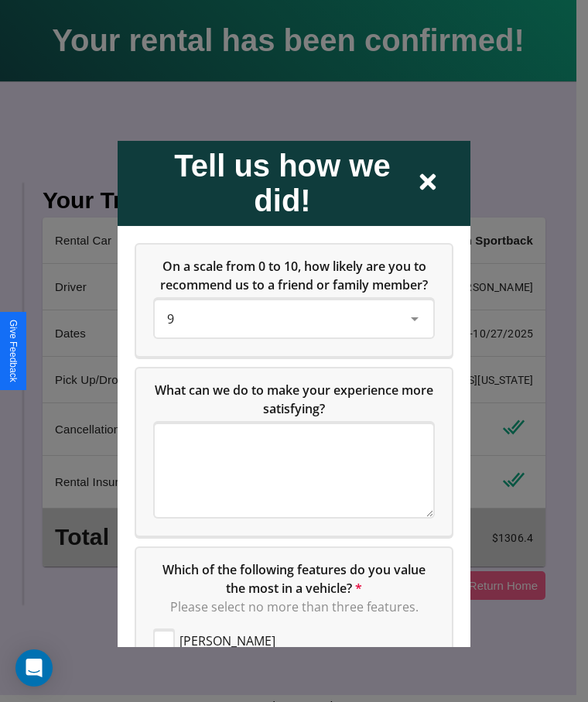 The height and width of the screenshot is (702, 588). I want to click on span: Please select no more than three features., so click(294, 606).